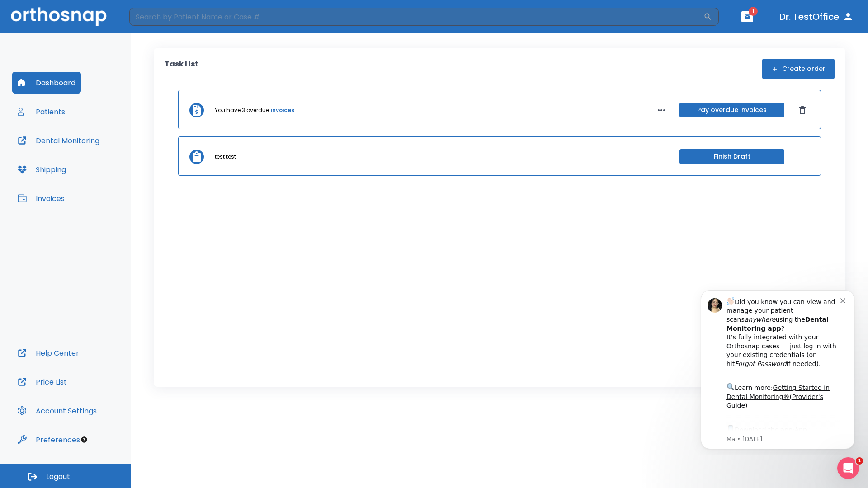 The width and height of the screenshot is (868, 488). Describe the element at coordinates (90, 42) in the screenshot. I see `b: Dental Monitoring app` at that location.